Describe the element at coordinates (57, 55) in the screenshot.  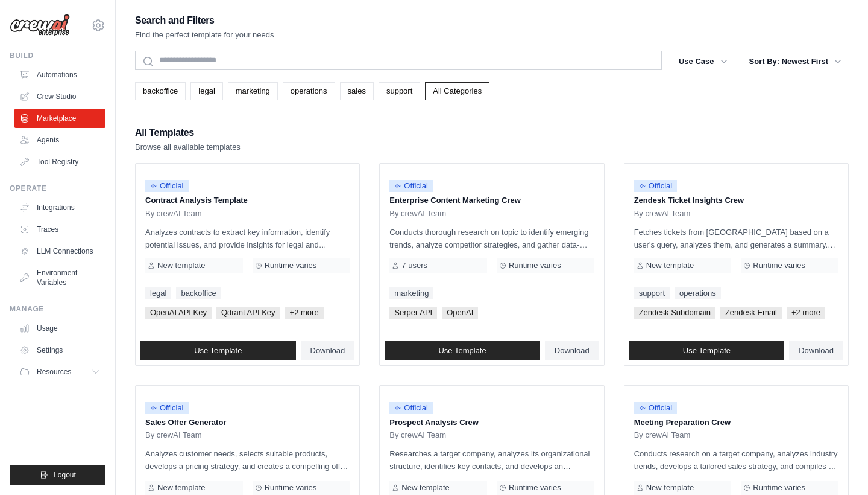
I see `div: Build` at that location.